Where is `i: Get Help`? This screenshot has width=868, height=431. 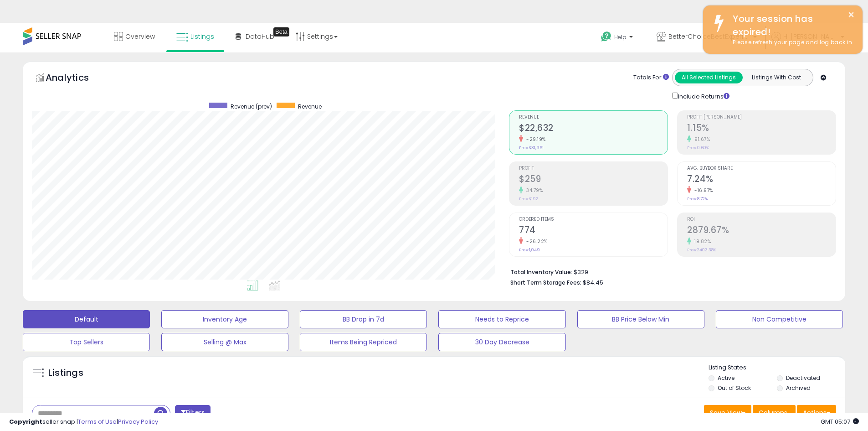
i: Get Help is located at coordinates (606, 37).